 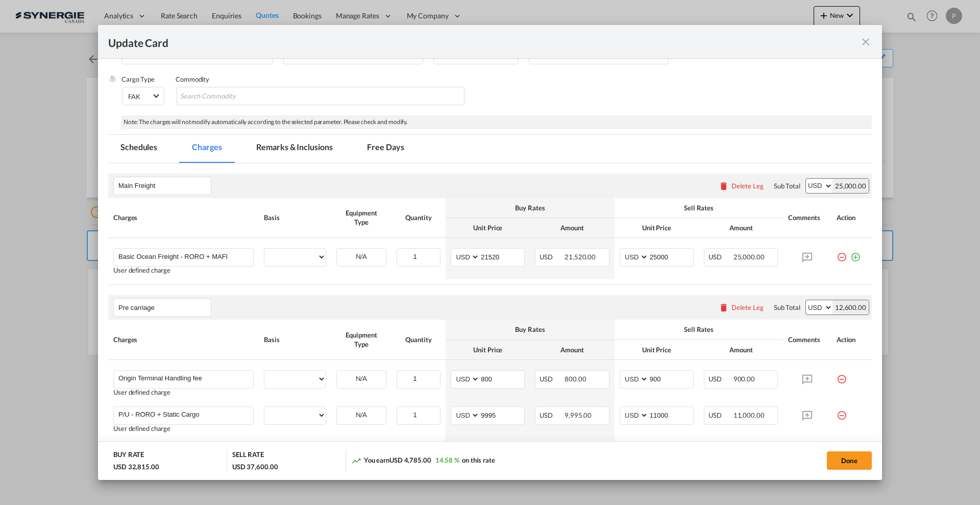 I want to click on md-tab-item: Schedules, so click(x=139, y=148).